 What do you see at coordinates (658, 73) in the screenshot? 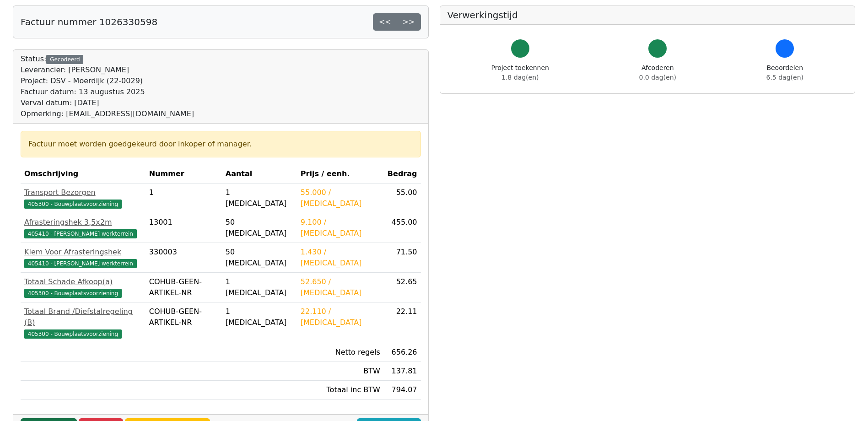
I see `div: Afcoderen` at bounding box center [658, 73].